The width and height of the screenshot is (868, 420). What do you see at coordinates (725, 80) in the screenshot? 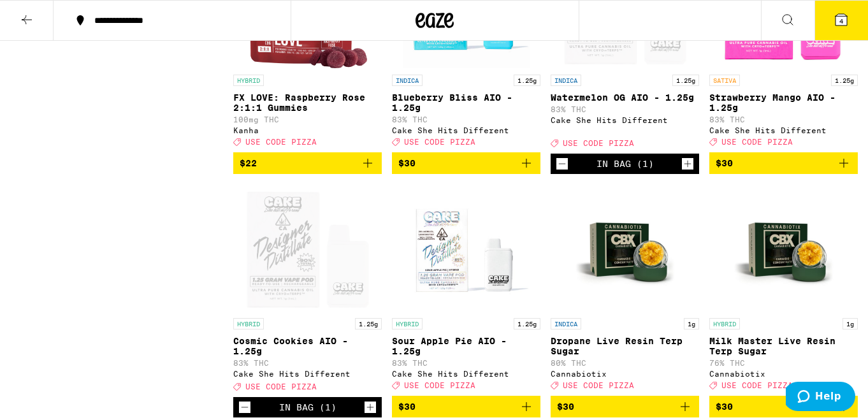
I see `p: SATIVA` at bounding box center [725, 80].